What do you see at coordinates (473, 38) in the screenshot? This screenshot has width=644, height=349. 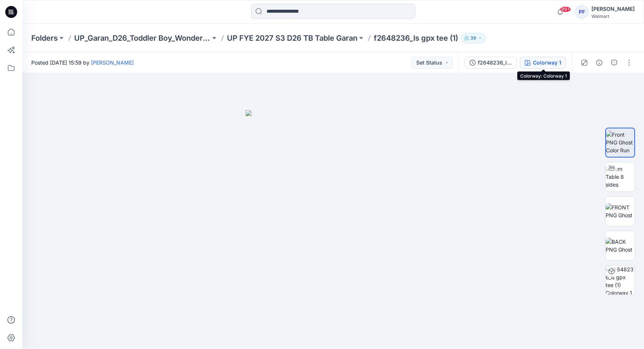 I see `p: 39` at bounding box center [473, 38].